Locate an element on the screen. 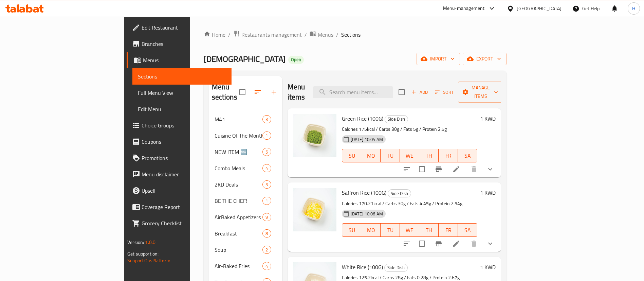 The image size is (644, 281). a: Menu disclaimer is located at coordinates (179, 174).